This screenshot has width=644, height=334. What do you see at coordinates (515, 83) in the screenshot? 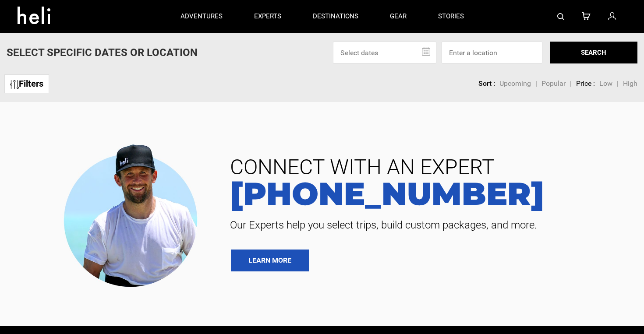
I see `span: Upcoming` at bounding box center [515, 83].